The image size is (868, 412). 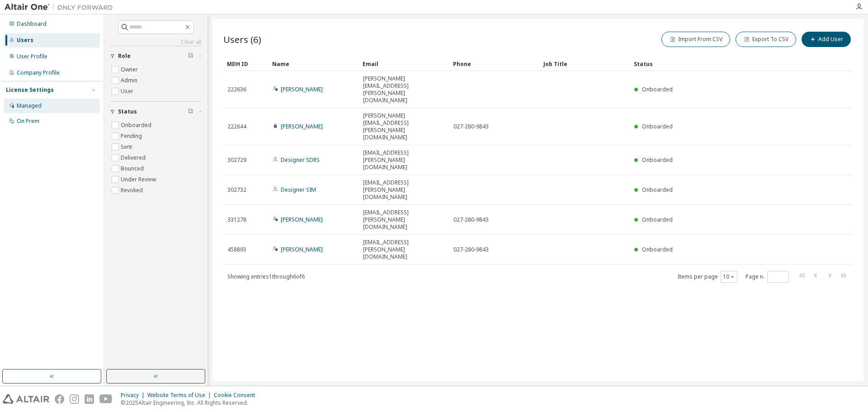 I want to click on button: Import From CSV, so click(x=696, y=39).